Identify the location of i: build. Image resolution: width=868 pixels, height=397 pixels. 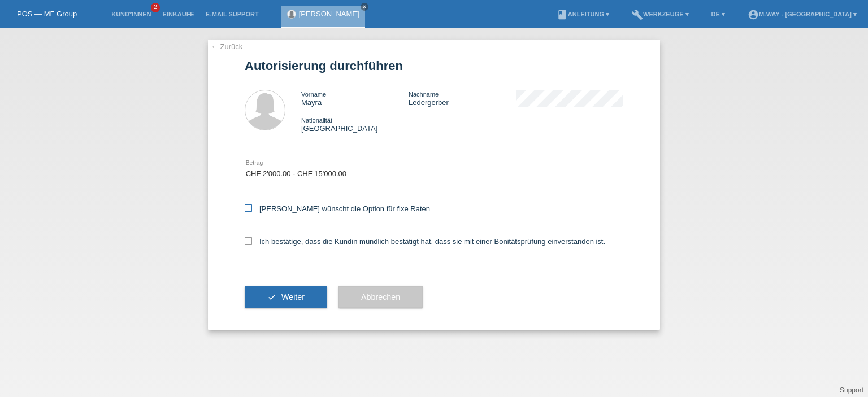
(637, 15).